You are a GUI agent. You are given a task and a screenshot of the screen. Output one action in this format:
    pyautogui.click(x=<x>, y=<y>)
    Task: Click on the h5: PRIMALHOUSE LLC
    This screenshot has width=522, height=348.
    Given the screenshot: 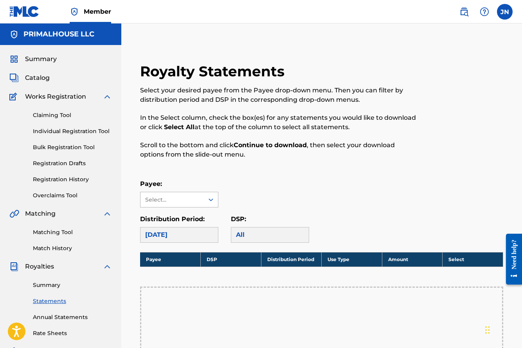 What is the action you would take?
    pyautogui.click(x=59, y=34)
    